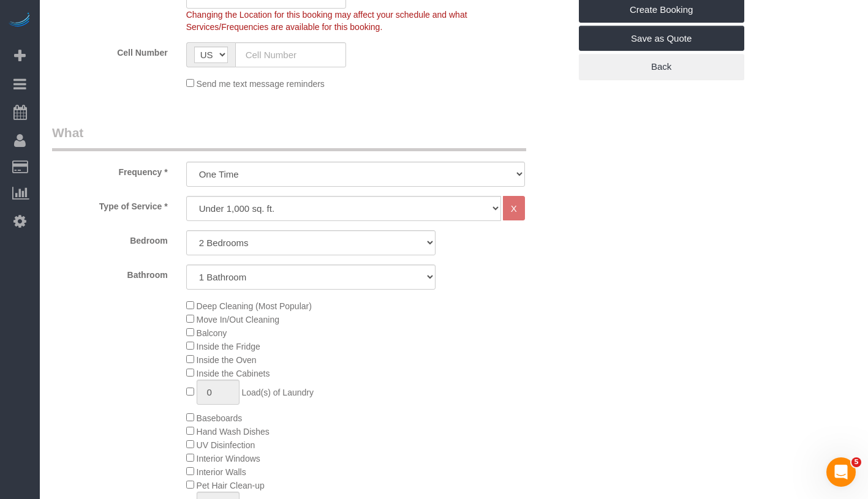 The image size is (868, 499). I want to click on span: Inside the Oven, so click(227, 360).